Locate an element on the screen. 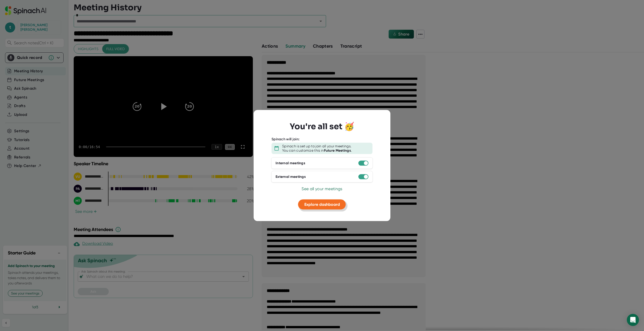  button: Explore dashboard is located at coordinates (322, 204).